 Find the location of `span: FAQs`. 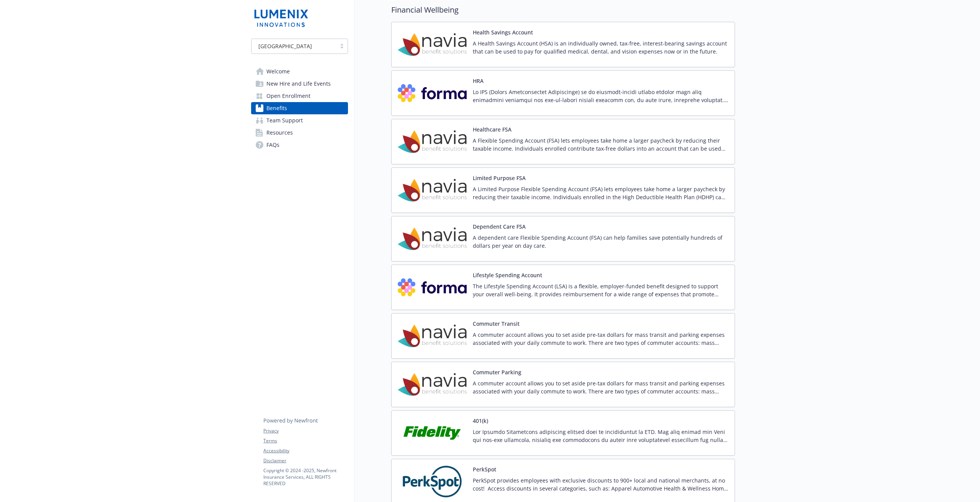

span: FAQs is located at coordinates (273, 145).